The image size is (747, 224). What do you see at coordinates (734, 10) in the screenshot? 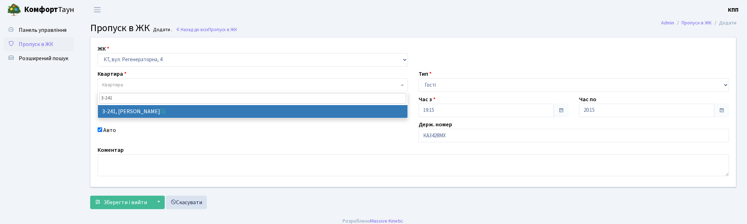
I see `a: КПП` at bounding box center [734, 10].